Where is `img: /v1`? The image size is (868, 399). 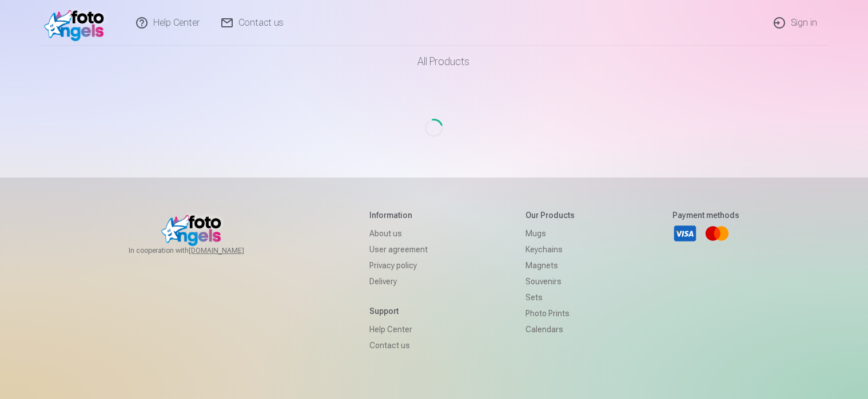 img: /v1 is located at coordinates (76, 23).